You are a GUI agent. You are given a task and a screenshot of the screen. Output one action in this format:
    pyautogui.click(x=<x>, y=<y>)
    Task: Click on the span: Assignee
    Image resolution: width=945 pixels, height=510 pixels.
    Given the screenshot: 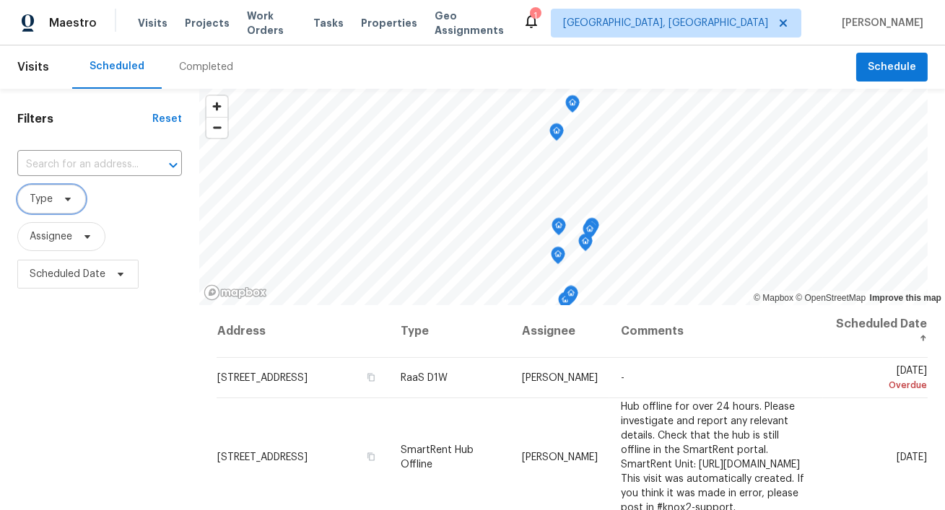 What is the action you would take?
    pyautogui.click(x=51, y=237)
    